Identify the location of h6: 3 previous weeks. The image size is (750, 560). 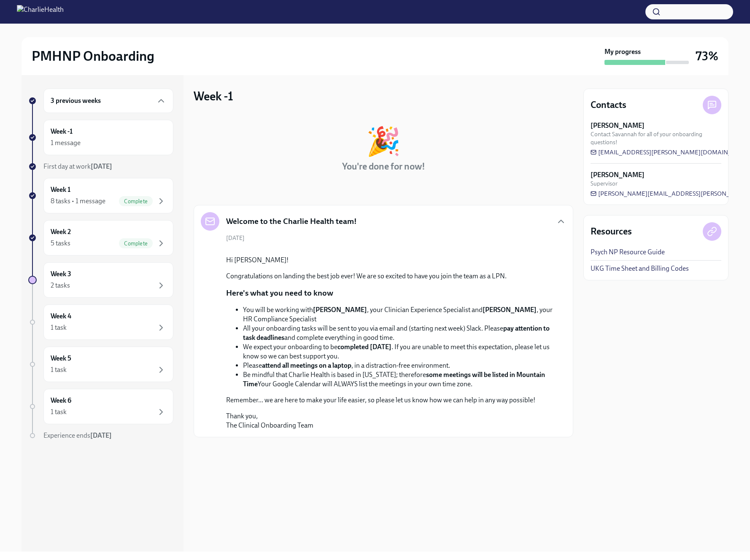
(76, 101).